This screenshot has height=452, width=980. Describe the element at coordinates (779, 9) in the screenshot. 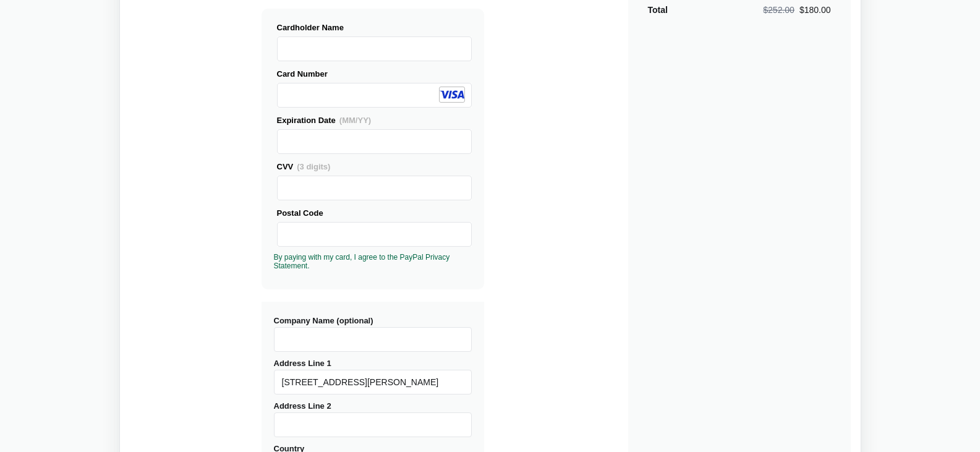

I see `span: $252.00` at that location.